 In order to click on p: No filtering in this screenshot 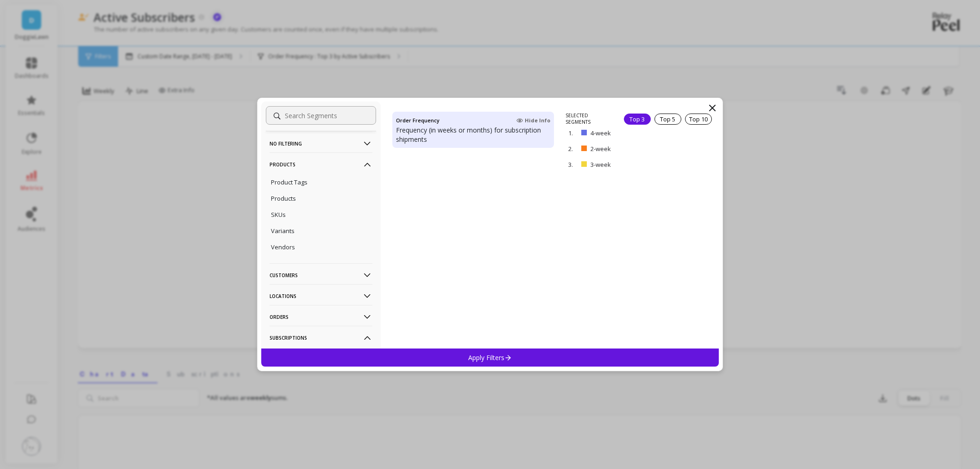, I will do `click(321, 143)`.